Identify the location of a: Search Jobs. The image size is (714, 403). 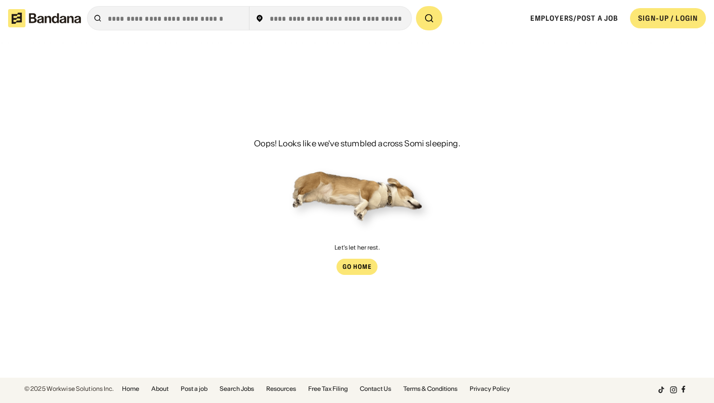
(237, 388).